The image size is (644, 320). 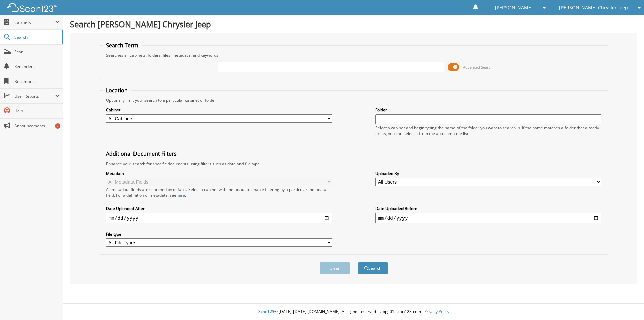 What do you see at coordinates (35, 22) in the screenshot?
I see `span: Cabinets` at bounding box center [35, 22].